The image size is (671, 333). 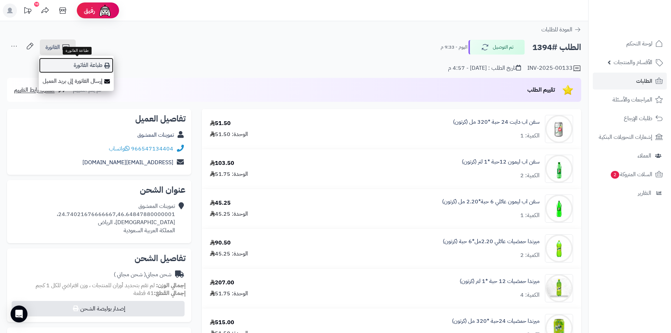 I want to click on img: logo-2.png, so click(x=643, y=25).